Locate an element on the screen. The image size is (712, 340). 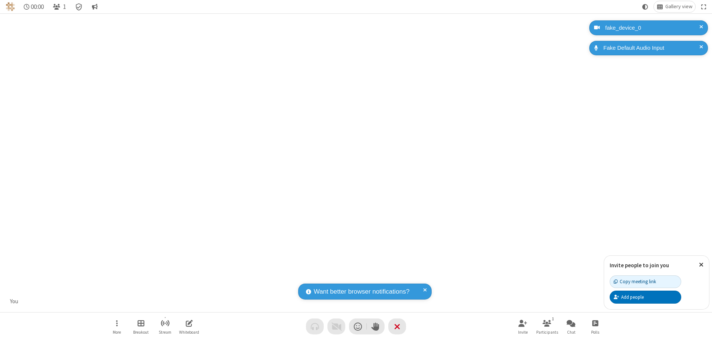
div: Fake Default Audio Input is located at coordinates (651, 48).